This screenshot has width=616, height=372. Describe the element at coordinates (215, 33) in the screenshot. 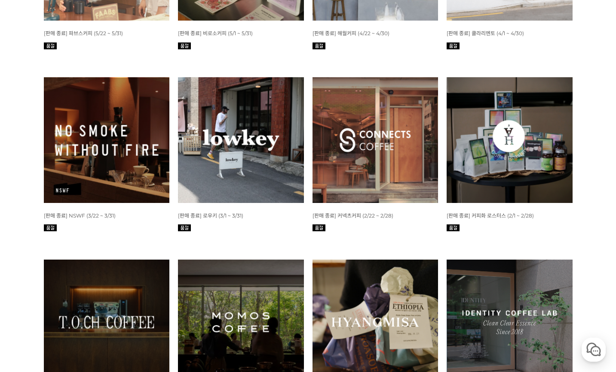

I see `span: [판매 종료] 비로소커피 (5/1 ~ 5/31)` at that location.